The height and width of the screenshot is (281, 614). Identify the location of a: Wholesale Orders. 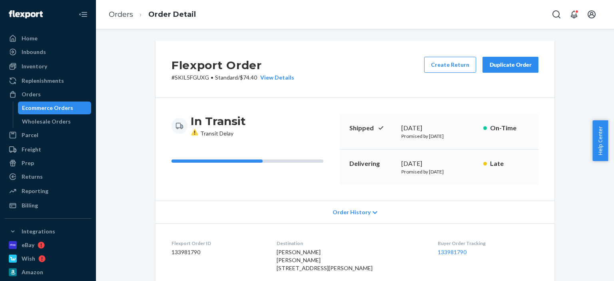
(55, 122).